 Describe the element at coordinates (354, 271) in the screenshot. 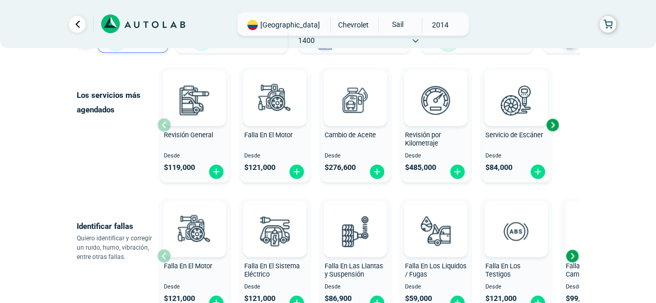

I see `span: Falla En Las Llantas y Suspensión` at that location.